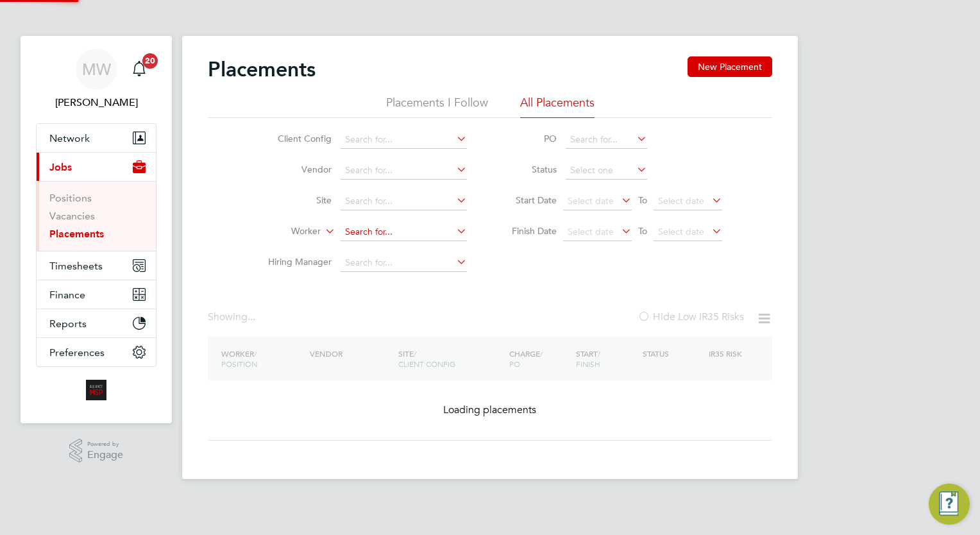  What do you see at coordinates (96, 230) in the screenshot?
I see `nav: Main navigation` at bounding box center [96, 230].